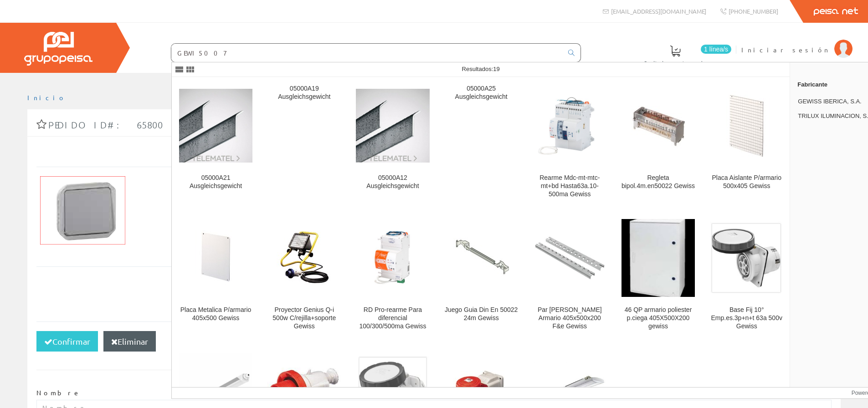 The image size is (868, 408). Describe the element at coordinates (304, 275) in the screenshot. I see `a: Proyector Genius Q-i 500w C/rejilla+soporte Gewiss Proyector Genius Q-i 500w C/rejilla+soporte Ge...` at that location.